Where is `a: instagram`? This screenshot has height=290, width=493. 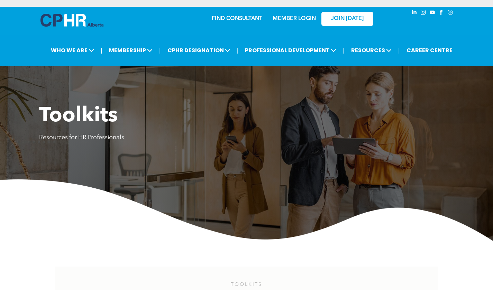
a: instagram is located at coordinates (423, 13).